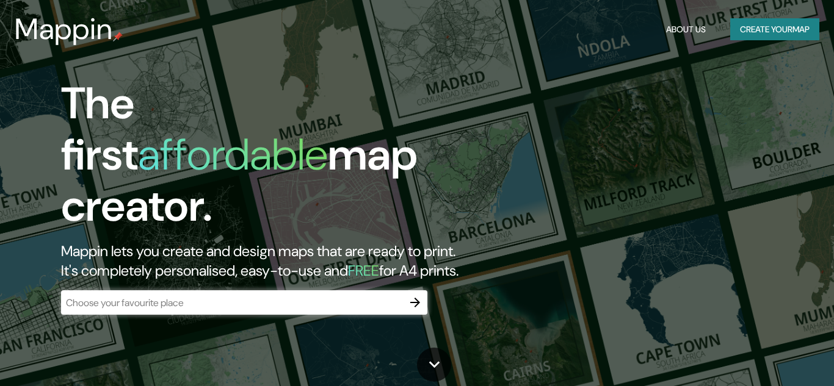  What do you see at coordinates (685, 29) in the screenshot?
I see `button: About Us` at bounding box center [685, 29].